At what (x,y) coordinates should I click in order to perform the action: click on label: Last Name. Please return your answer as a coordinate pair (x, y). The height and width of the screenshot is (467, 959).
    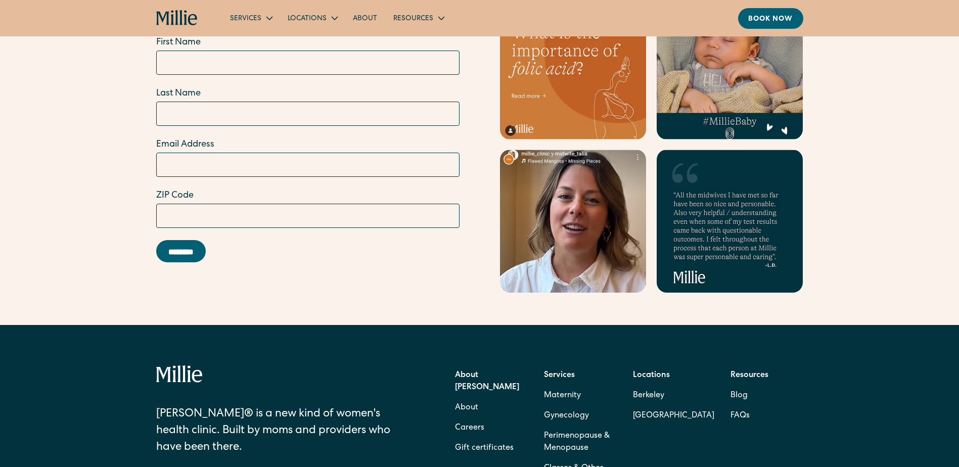
    Looking at the image, I should click on (308, 94).